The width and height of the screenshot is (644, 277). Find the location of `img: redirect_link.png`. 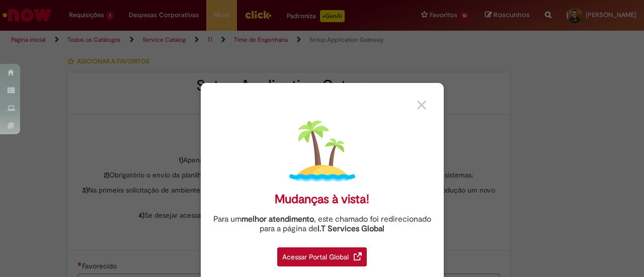

img: redirect_link.png is located at coordinates (358, 256).